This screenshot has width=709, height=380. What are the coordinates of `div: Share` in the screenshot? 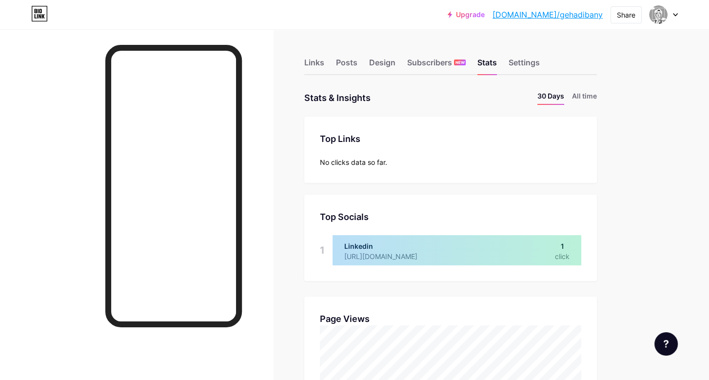 It's located at (626, 15).